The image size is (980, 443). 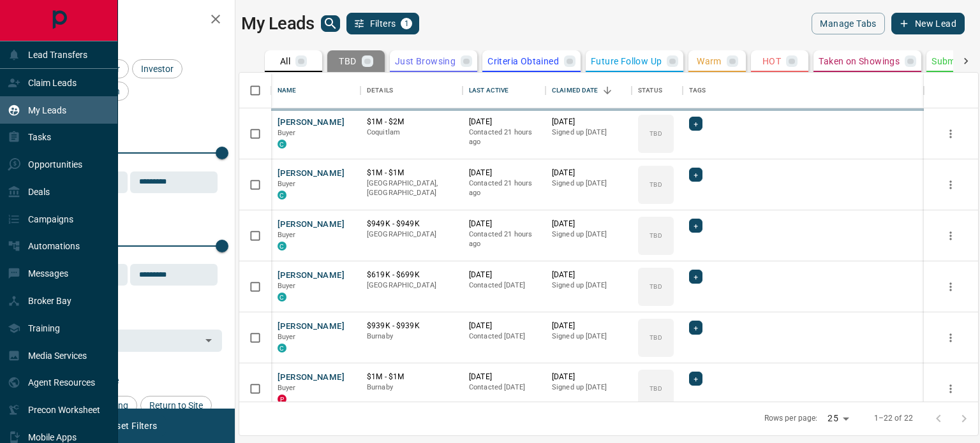 What do you see at coordinates (285, 61) in the screenshot?
I see `p: All` at bounding box center [285, 61].